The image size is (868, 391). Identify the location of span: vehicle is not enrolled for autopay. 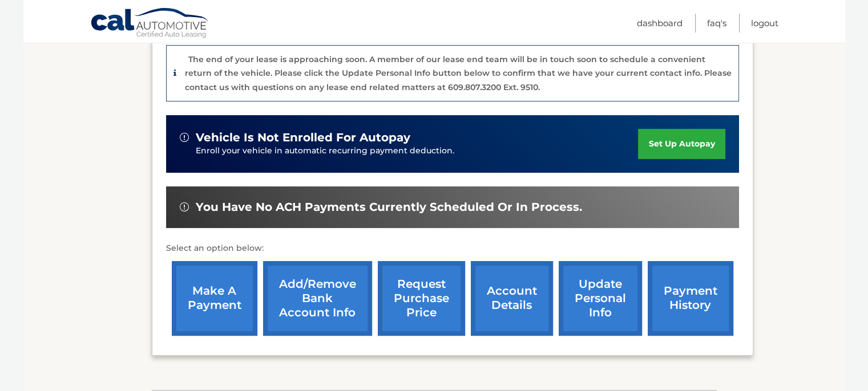
(303, 138).